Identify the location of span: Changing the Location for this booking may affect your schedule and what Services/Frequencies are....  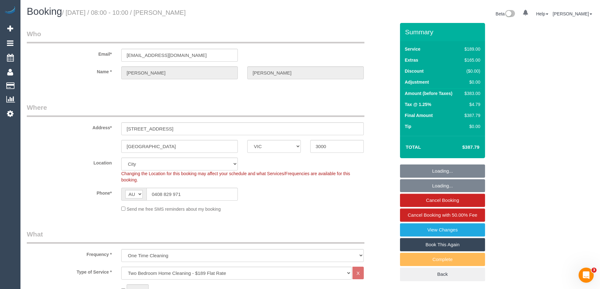
(235, 177).